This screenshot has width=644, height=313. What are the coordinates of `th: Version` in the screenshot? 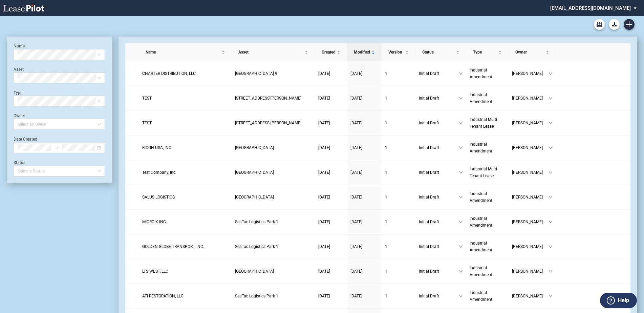 It's located at (399, 52).